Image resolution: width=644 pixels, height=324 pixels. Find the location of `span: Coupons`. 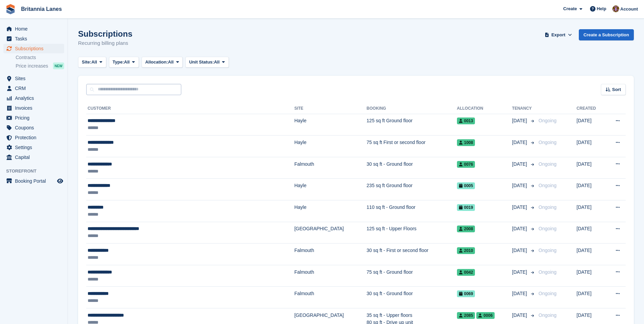

span: Coupons is located at coordinates (35, 127).